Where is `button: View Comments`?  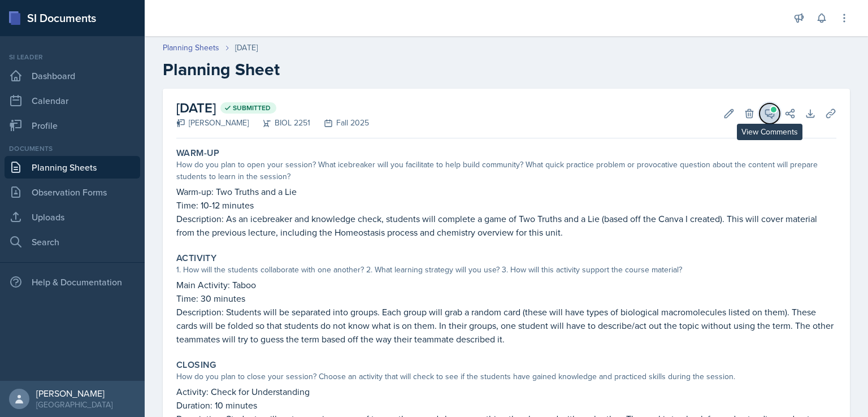
button: View Comments is located at coordinates (769, 114).